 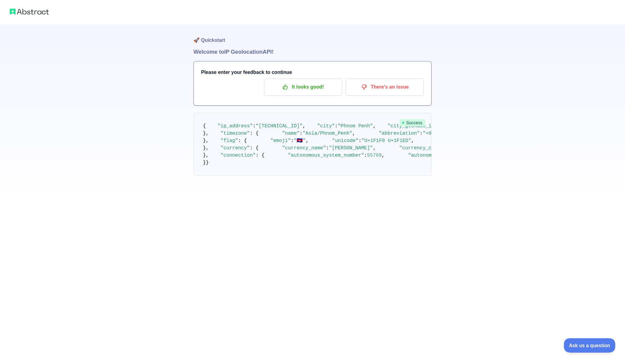 What do you see at coordinates (385, 87) in the screenshot?
I see `button: There's an issue` at bounding box center [385, 87].